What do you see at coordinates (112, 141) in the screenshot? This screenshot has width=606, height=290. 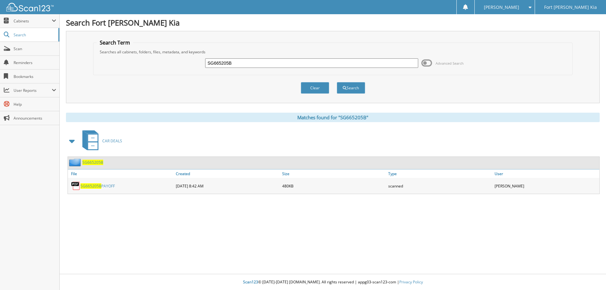 I see `span: CAR DEALS` at bounding box center [112, 141].